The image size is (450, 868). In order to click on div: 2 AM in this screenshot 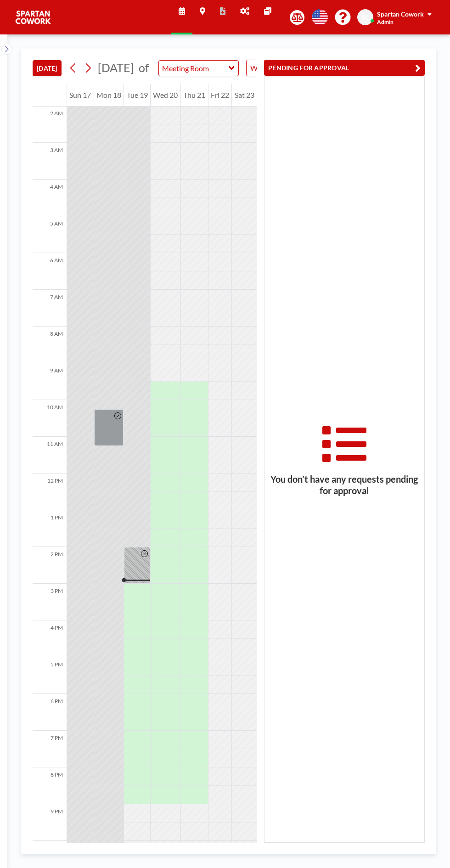, I will do `click(50, 125)`.